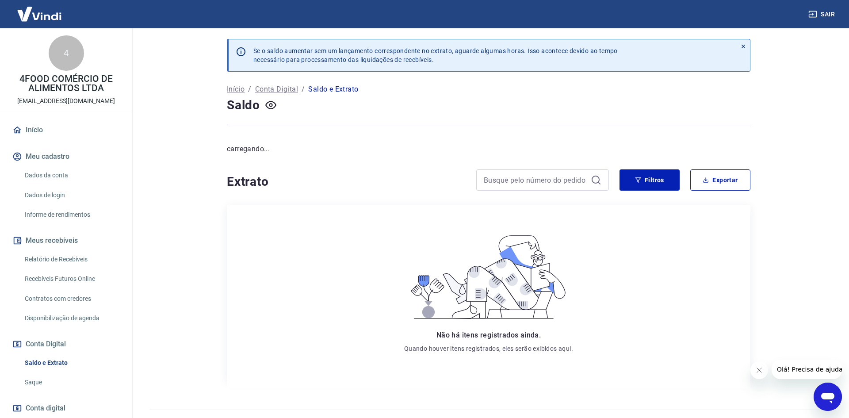 This screenshot has width=849, height=418. Describe the element at coordinates (71, 195) in the screenshot. I see `a: Dados de login` at that location.